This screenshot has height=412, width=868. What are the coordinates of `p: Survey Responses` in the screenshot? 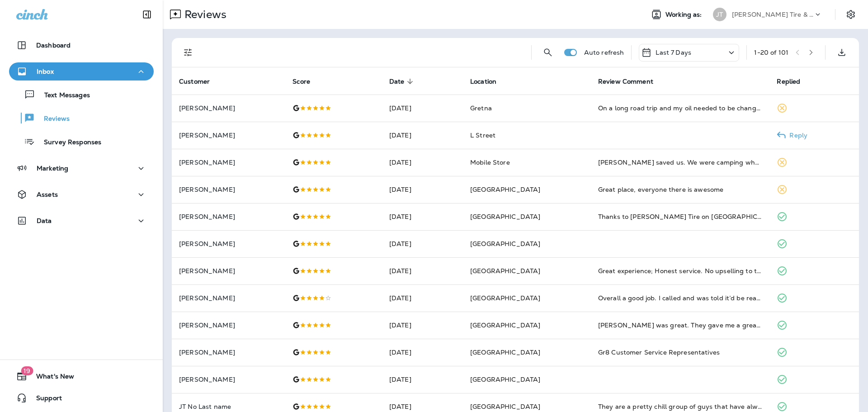 It's located at (68, 142).